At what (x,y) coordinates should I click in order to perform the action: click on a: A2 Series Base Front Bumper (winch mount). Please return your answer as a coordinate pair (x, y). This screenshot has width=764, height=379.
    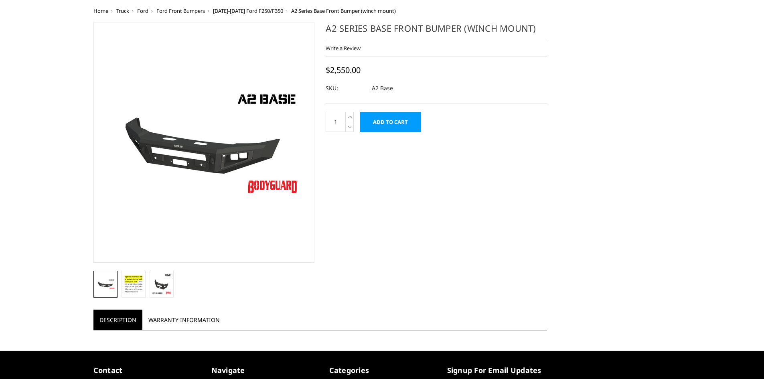
    Looking at the image, I should click on (204, 142).